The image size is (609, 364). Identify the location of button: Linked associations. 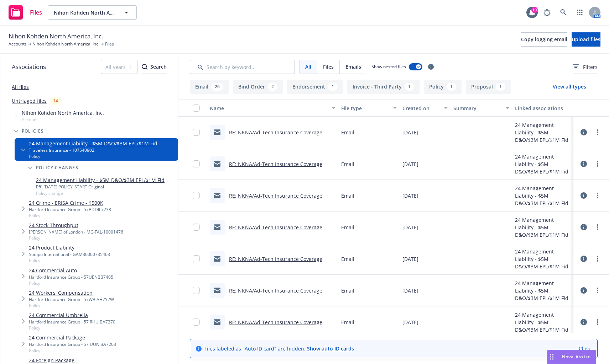
(542, 108).